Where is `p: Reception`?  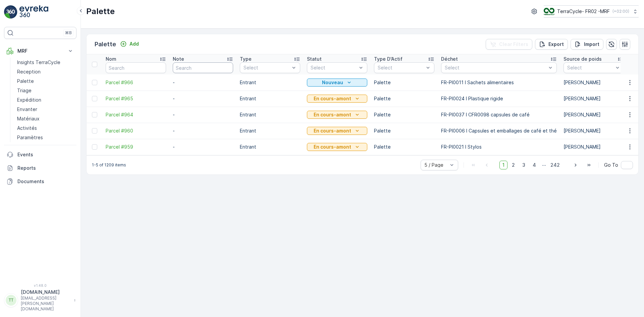 p: Reception is located at coordinates (29, 72).